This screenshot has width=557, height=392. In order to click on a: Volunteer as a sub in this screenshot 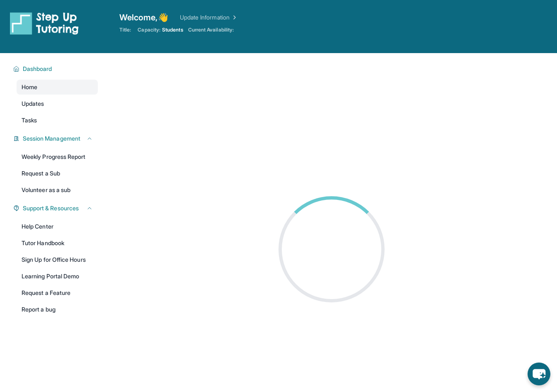, I will do `click(57, 190)`.